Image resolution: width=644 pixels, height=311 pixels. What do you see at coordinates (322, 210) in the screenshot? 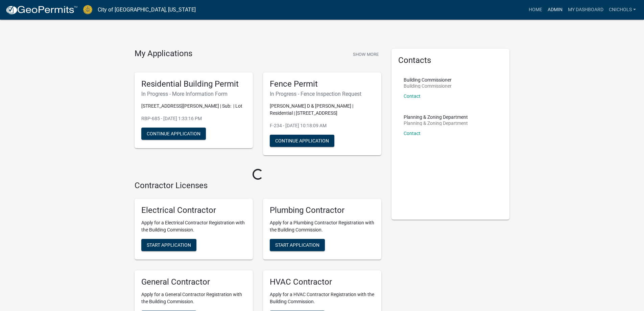
I see `h5: Plumbing Contractor` at bounding box center [322, 210].